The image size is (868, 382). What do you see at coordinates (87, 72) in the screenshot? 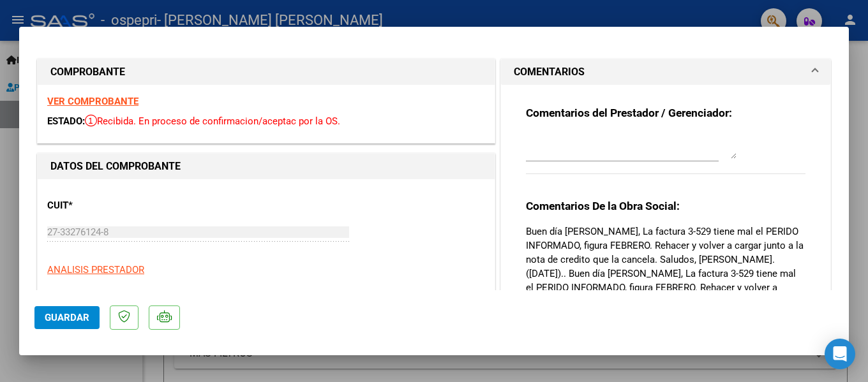
I see `strong: COMPROBANTE` at bounding box center [87, 72].